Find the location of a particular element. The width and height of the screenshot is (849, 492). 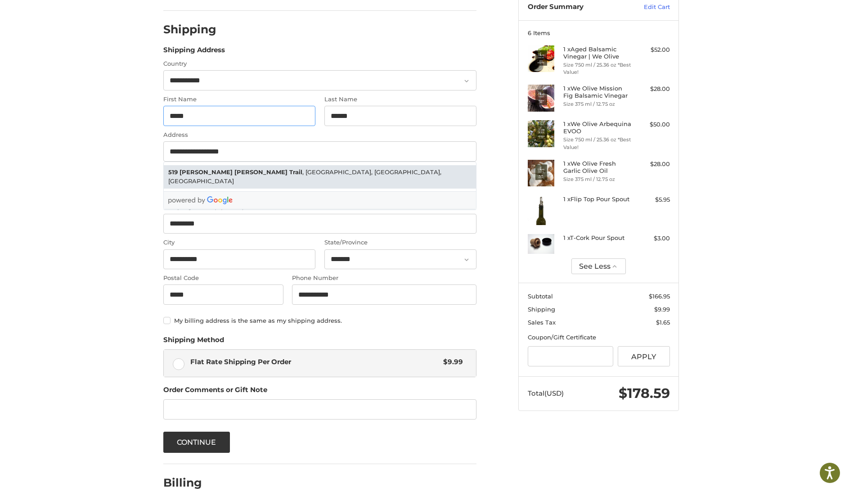

label: Phone Number is located at coordinates (384, 278).